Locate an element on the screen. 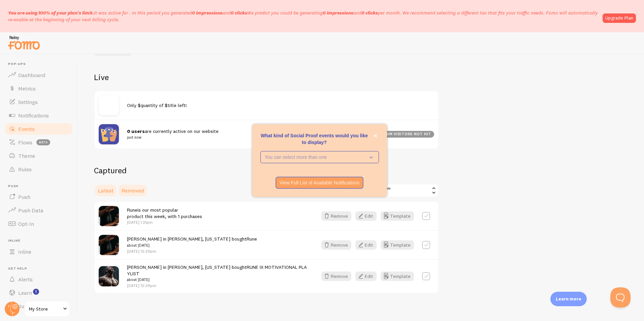 This screenshot has height=321, width=644. a: My Store is located at coordinates (47, 309).